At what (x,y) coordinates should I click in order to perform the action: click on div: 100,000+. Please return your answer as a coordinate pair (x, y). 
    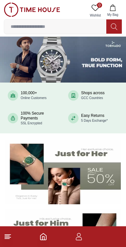
    Looking at the image, I should click on (34, 95).